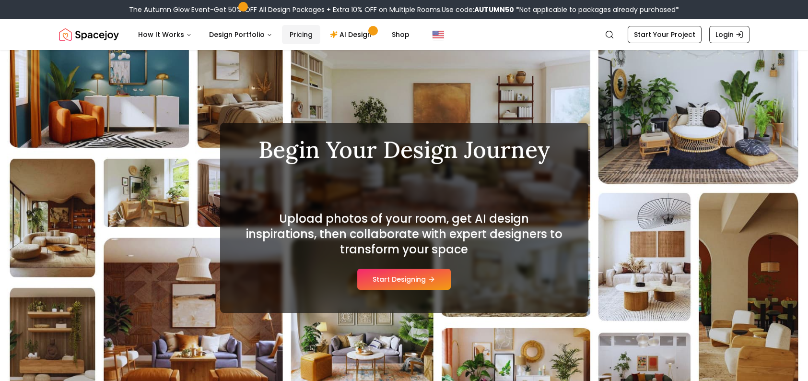 This screenshot has width=808, height=381. Describe the element at coordinates (438, 35) in the screenshot. I see `img: United States` at that location.